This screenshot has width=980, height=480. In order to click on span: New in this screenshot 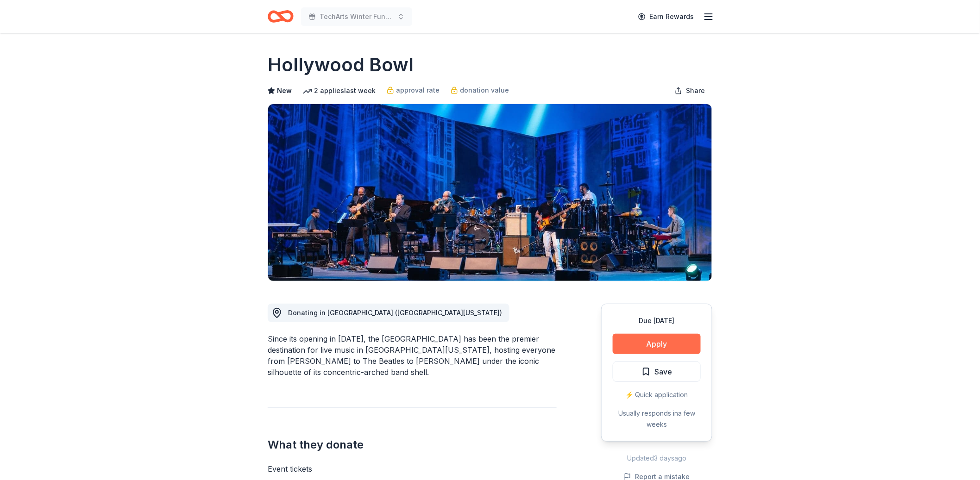, I will do `click(285, 90)`.